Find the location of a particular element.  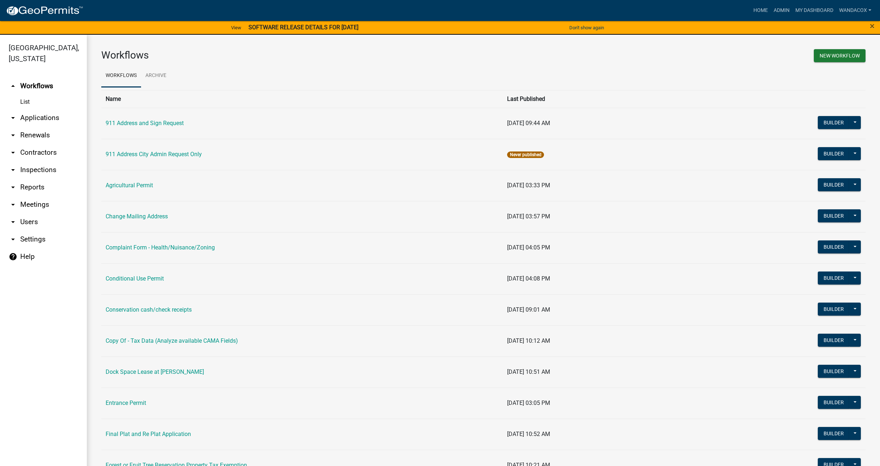

span: Never published is located at coordinates (525, 155).